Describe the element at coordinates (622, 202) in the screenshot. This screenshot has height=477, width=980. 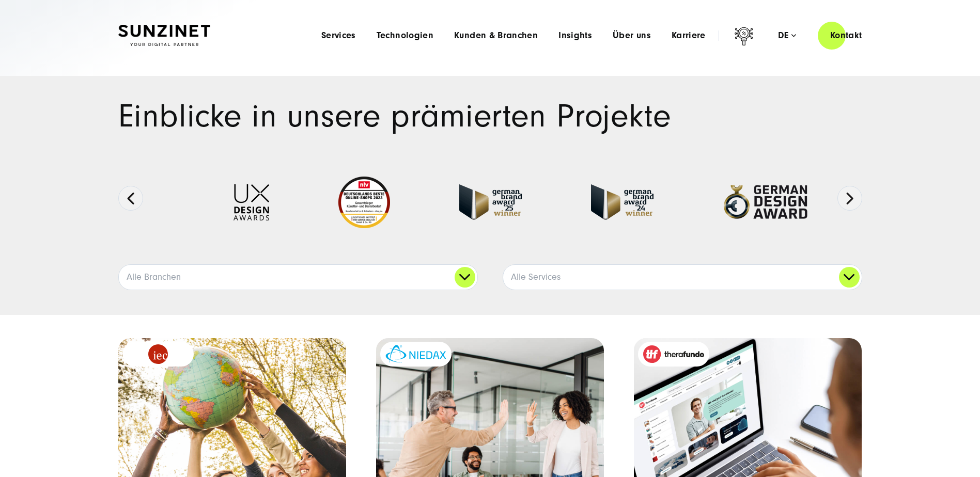
I see `img: German-Brand-Award - fullservice digital agentur SUNZINET` at that location.